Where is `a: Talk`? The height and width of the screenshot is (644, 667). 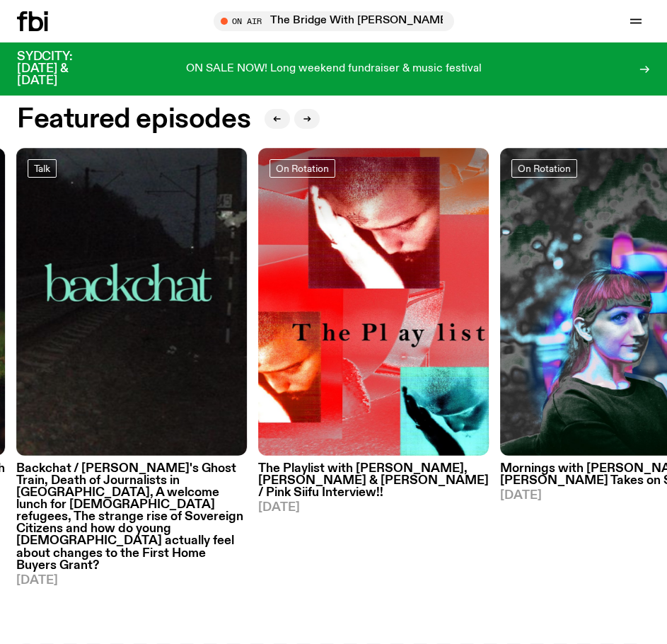 a: Talk is located at coordinates (42, 168).